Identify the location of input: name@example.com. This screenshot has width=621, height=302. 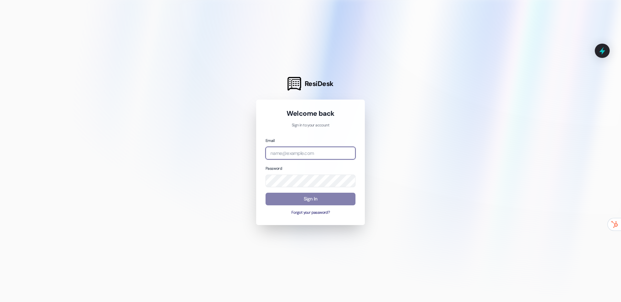
(311, 153).